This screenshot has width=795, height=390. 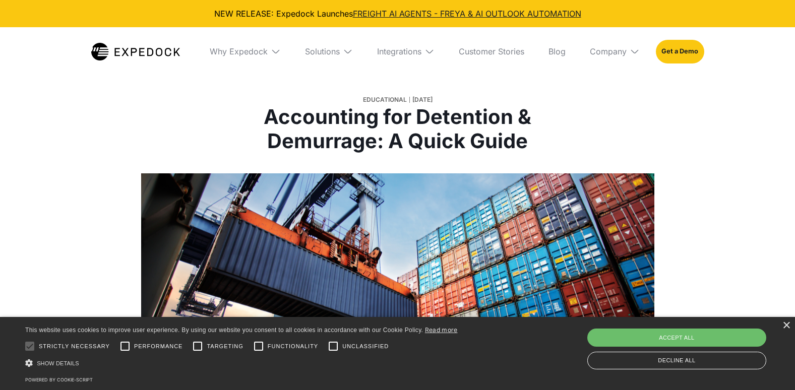 What do you see at coordinates (74, 346) in the screenshot?
I see `span: Strictly necessary` at bounding box center [74, 346].